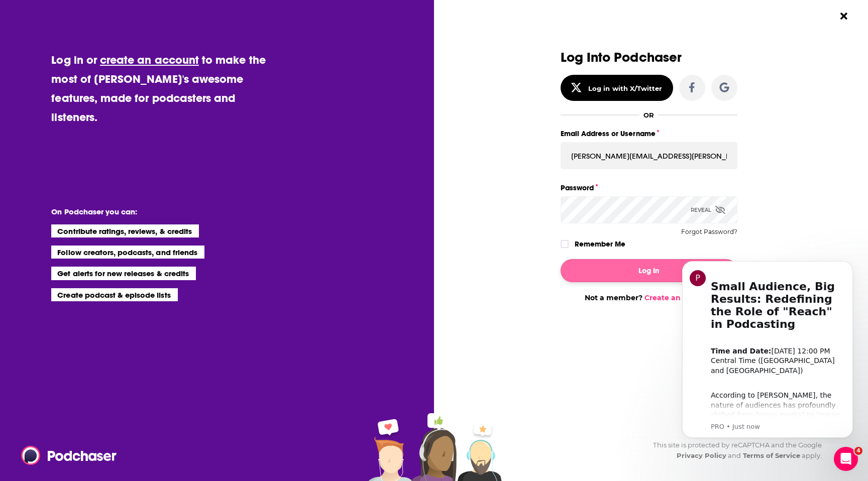  What do you see at coordinates (649, 156) in the screenshot?
I see `input: Email Address or Username` at bounding box center [649, 156].